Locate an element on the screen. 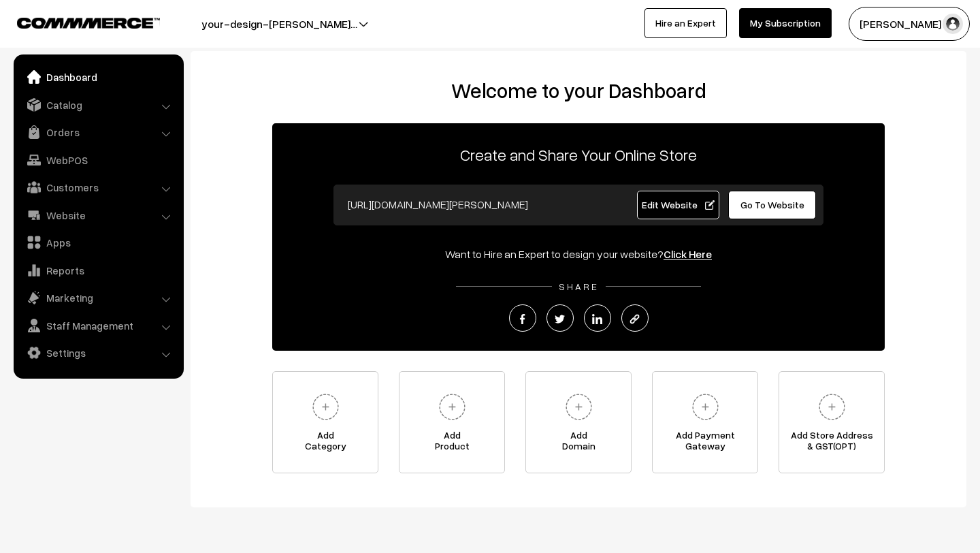 The width and height of the screenshot is (980, 553). a: Dashboard is located at coordinates (98, 77).